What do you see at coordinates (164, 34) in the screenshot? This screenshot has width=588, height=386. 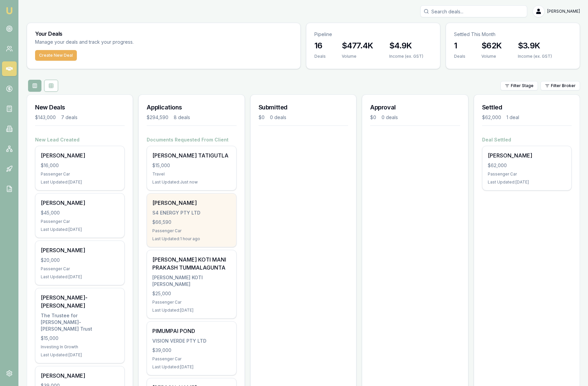 I see `h3: Your Deals` at bounding box center [164, 34].